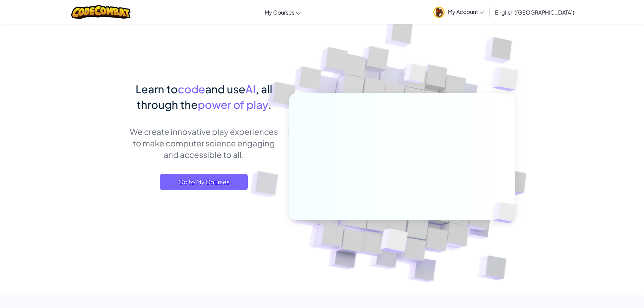 This screenshot has width=644, height=308. I want to click on span: Learn to, so click(157, 89).